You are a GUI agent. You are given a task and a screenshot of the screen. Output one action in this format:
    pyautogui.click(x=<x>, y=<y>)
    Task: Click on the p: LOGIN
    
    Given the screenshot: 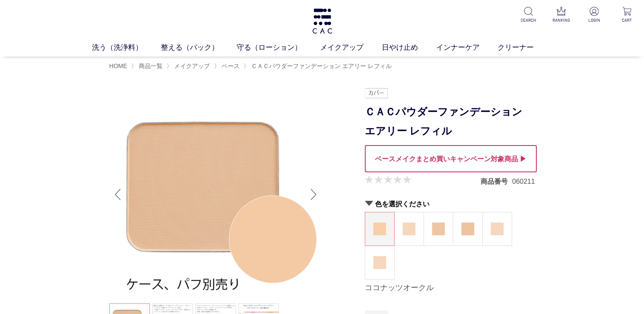 What is the action you would take?
    pyautogui.click(x=594, y=20)
    